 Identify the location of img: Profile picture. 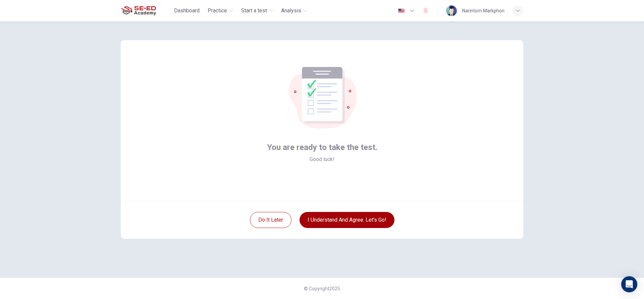
(452, 11).